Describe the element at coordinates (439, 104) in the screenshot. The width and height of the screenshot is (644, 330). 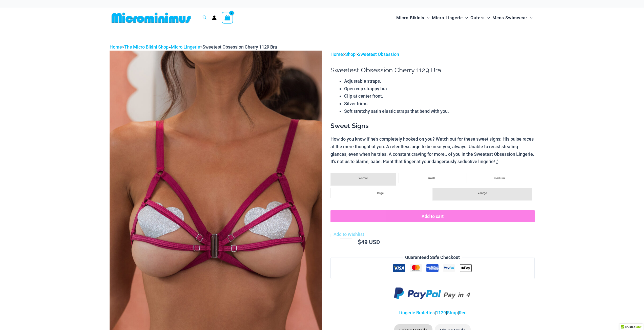
I see `li: Silver trims.` at that location.